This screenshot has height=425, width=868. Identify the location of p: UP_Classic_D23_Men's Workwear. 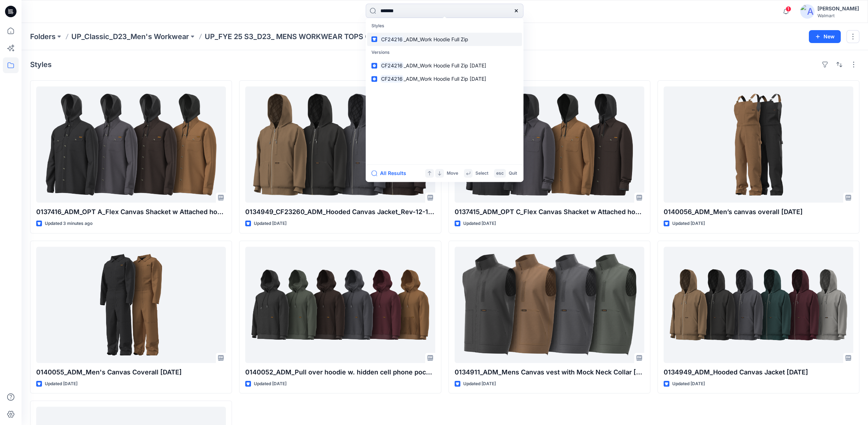
(130, 37).